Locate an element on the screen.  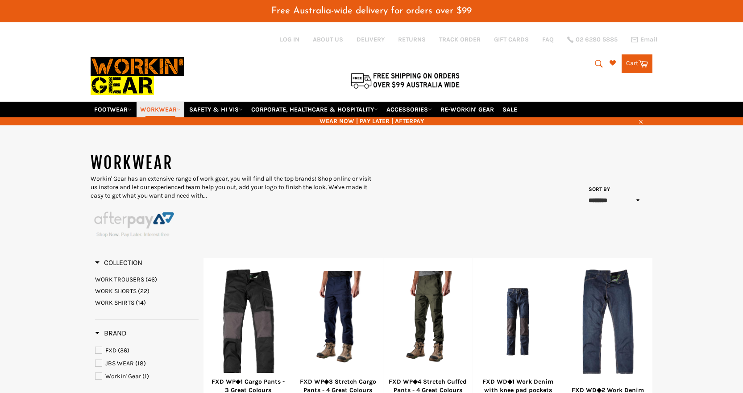
span: WORK TROUSERS is located at coordinates (120, 279).